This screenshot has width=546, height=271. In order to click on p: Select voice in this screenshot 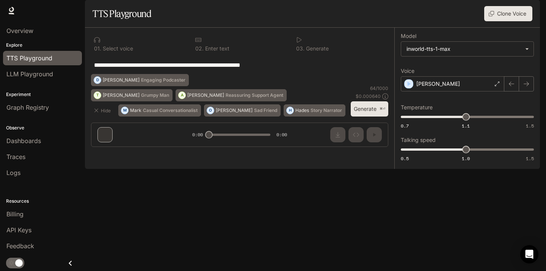, I will do `click(117, 49)`.